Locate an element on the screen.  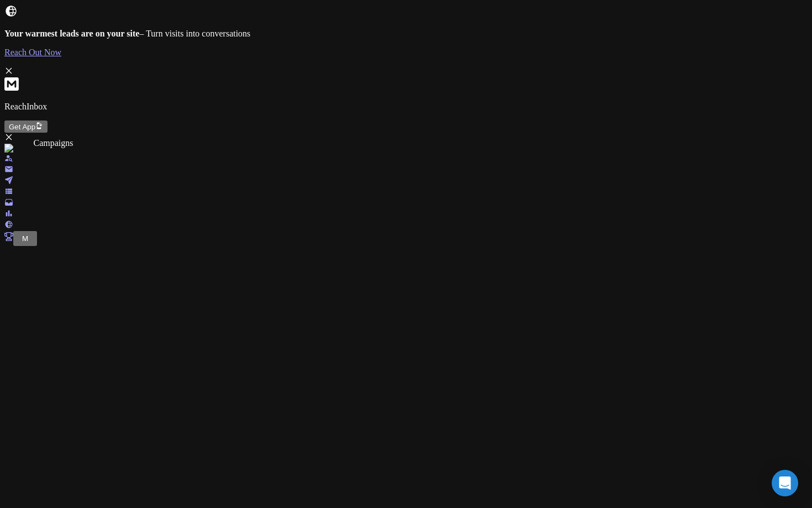
p: ReachInbox is located at coordinates (406, 107).